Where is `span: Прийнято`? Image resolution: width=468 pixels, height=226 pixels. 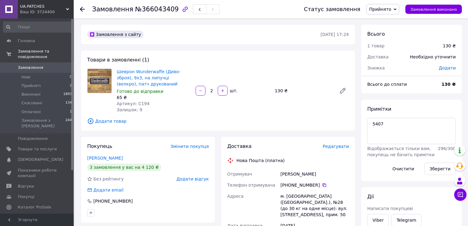
span: Прийнято is located at coordinates (381, 9).